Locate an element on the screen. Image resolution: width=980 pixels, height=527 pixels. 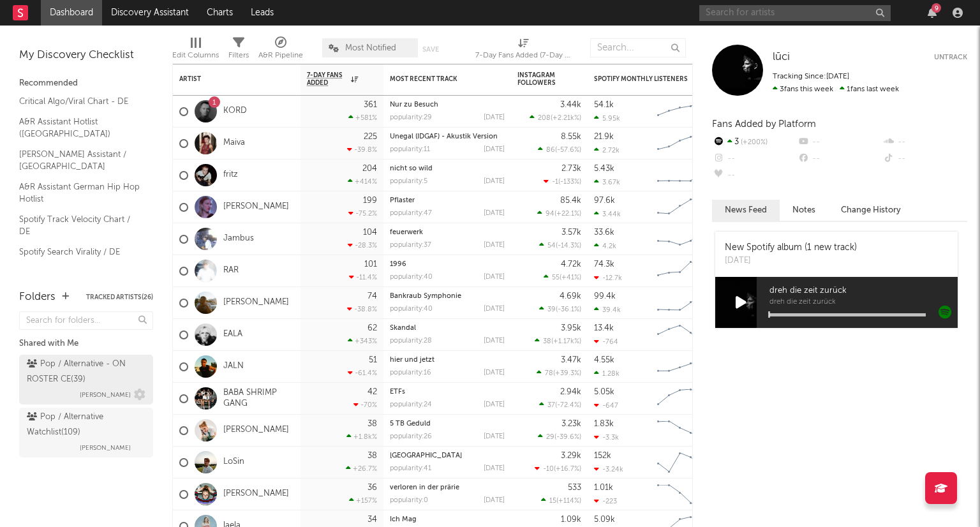
div: 62 is located at coordinates (372, 328).